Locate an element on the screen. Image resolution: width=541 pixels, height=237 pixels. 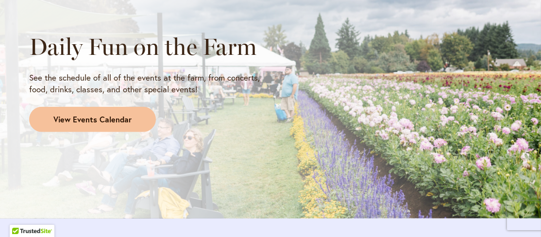
a: View Events Calendar is located at coordinates (92, 120).